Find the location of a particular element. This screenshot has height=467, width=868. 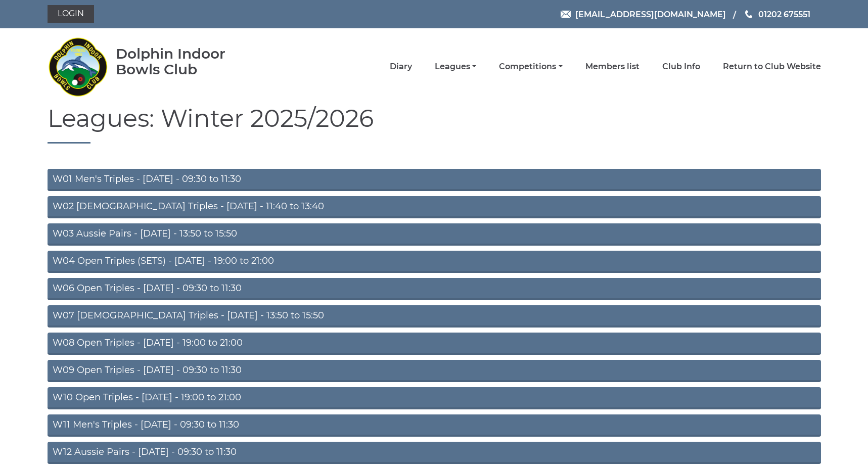

img: Email is located at coordinates (566, 14).